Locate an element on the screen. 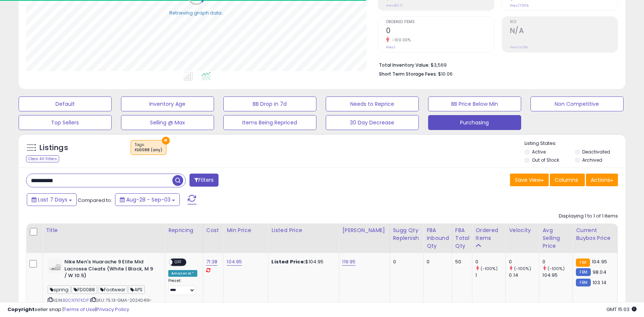 This screenshot has height=317, width=644. div: Title is located at coordinates (104, 231).